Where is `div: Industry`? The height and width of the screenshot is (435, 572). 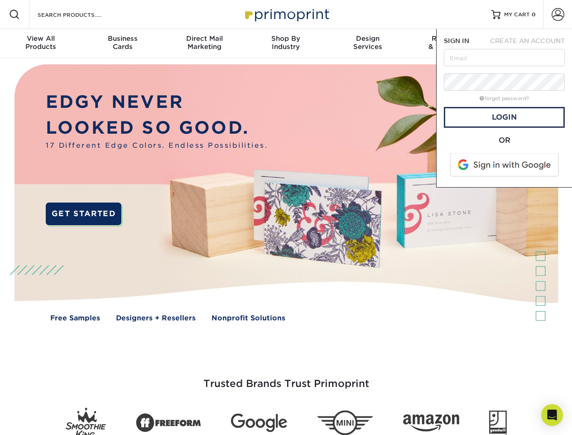 div: Industry is located at coordinates (286, 43).